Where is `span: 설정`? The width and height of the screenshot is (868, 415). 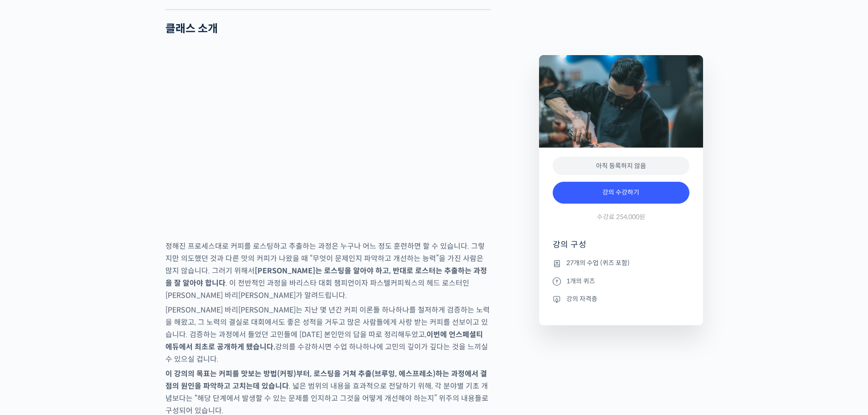 span: 설정 is located at coordinates (146, 306).